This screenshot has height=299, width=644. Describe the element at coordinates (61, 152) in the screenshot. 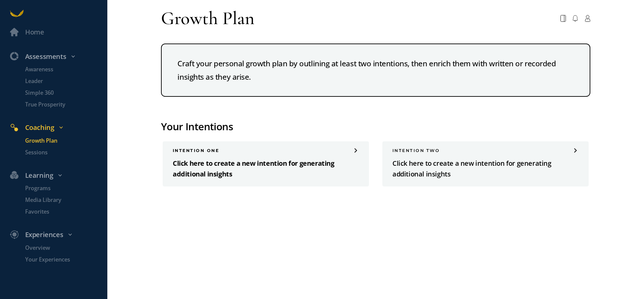

I see `a: Sessions` at that location.